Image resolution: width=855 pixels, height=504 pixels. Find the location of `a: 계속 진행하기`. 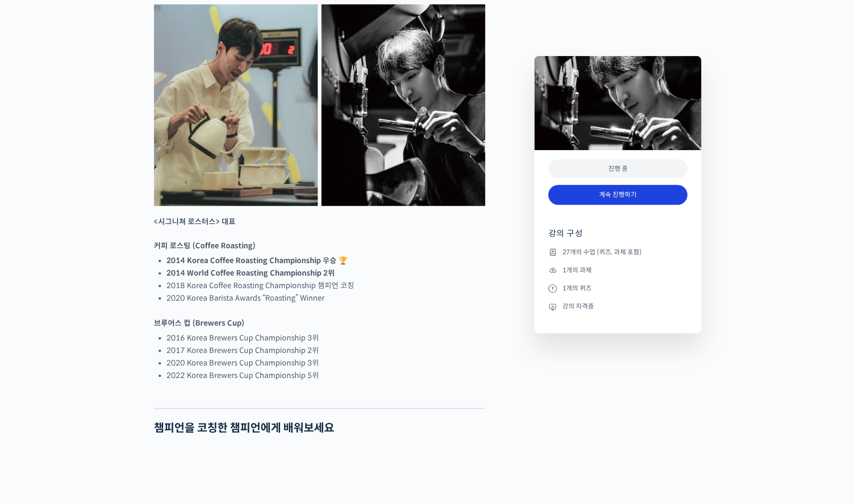

a: 계속 진행하기 is located at coordinates (618, 194).